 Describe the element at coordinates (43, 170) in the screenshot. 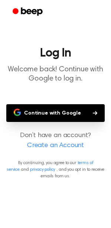

I see `a: privacy policy` at that location.